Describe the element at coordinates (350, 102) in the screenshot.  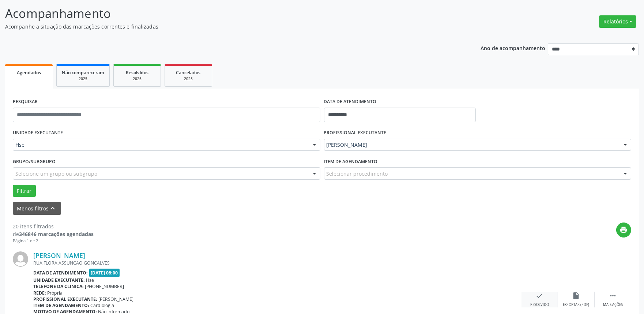
I see `label: DATA DE ATENDIMENTO` at that location.